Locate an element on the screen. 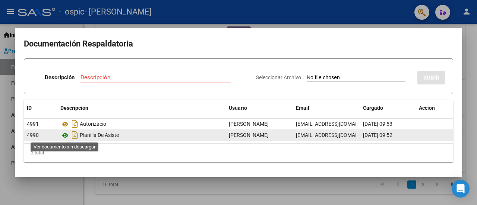 The image size is (477, 205). span: Descripción is located at coordinates (74, 108).